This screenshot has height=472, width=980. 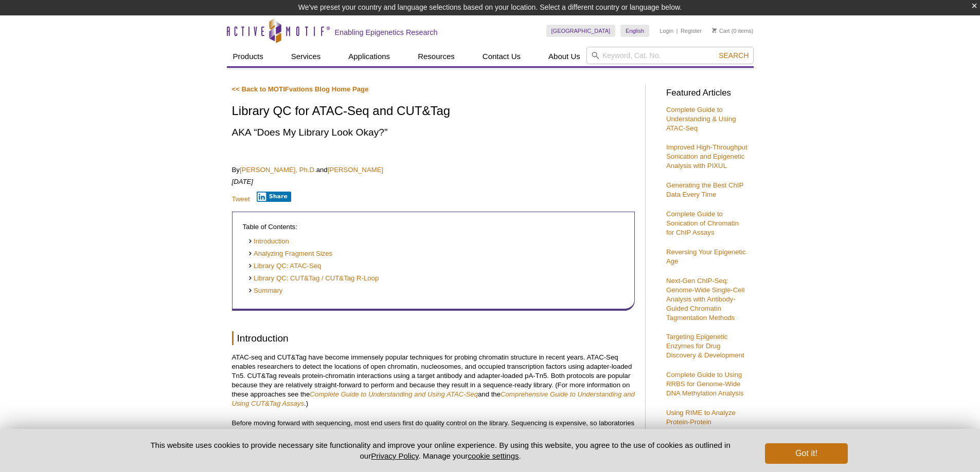 What do you see at coordinates (704, 190) in the screenshot?
I see `a: Generating the Best ChIP Data Every Time` at bounding box center [704, 190].